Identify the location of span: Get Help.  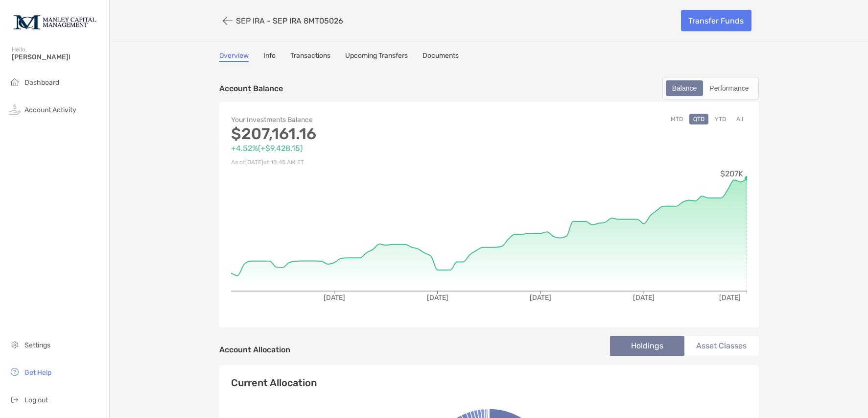
(38, 373).